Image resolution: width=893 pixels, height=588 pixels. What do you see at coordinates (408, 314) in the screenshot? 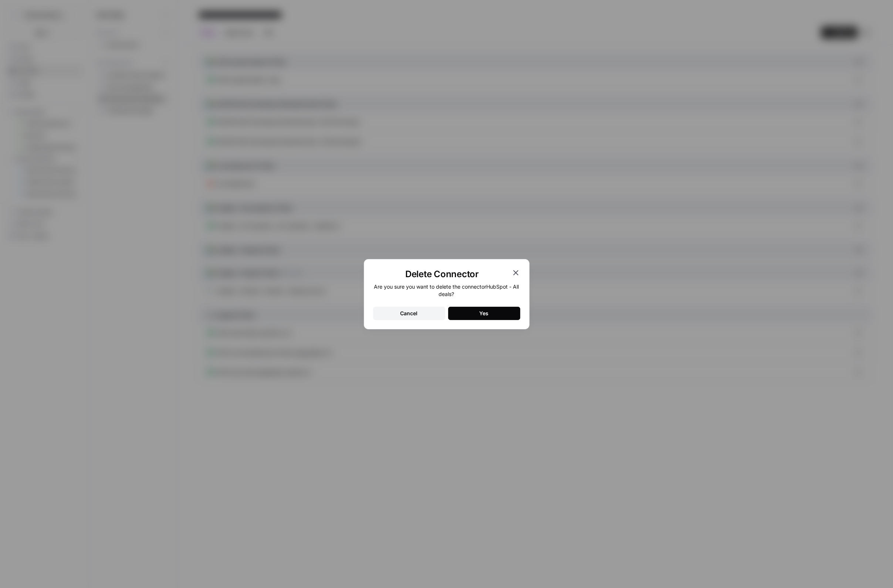
I see `button: Cancel` at bounding box center [408, 314].